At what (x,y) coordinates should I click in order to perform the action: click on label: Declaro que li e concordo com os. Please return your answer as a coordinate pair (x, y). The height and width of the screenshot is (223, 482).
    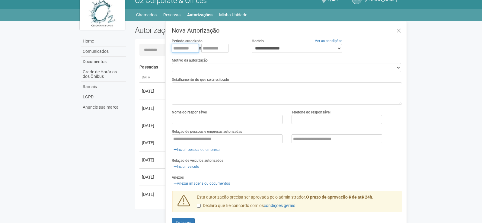
    Looking at the image, I should click on (246, 206).